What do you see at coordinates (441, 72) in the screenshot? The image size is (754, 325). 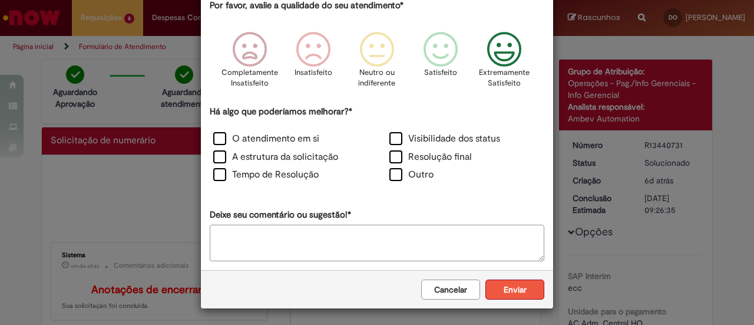 I see `p: Satisfeito` at bounding box center [441, 72].